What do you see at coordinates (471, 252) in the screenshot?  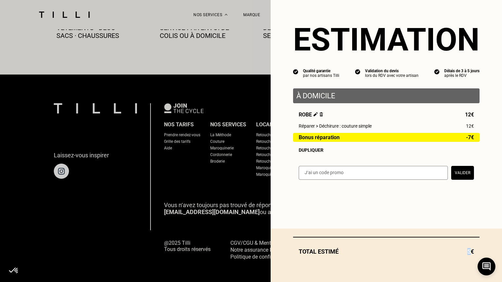 I see `span: 5€` at bounding box center [471, 252].